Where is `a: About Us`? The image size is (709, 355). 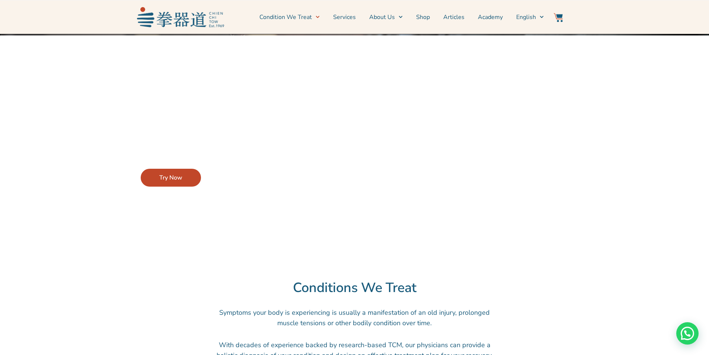
a: About Us is located at coordinates (386, 17).